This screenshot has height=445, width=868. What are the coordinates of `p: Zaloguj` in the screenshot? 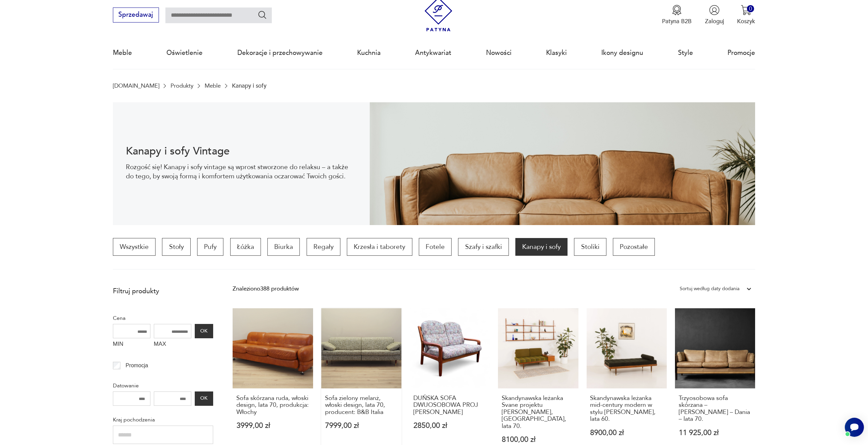 It's located at (714, 21).